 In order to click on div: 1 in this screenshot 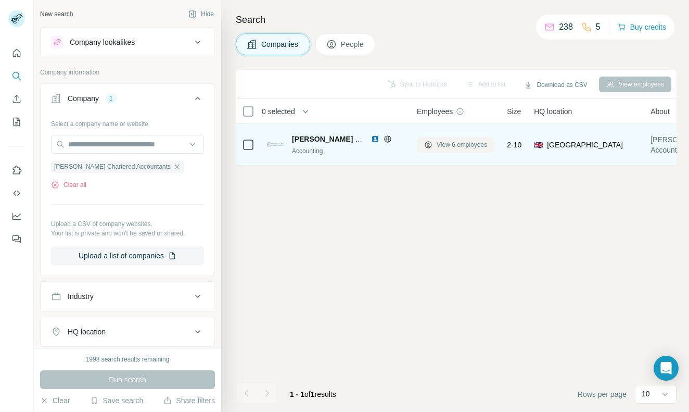, I will do `click(111, 98)`.